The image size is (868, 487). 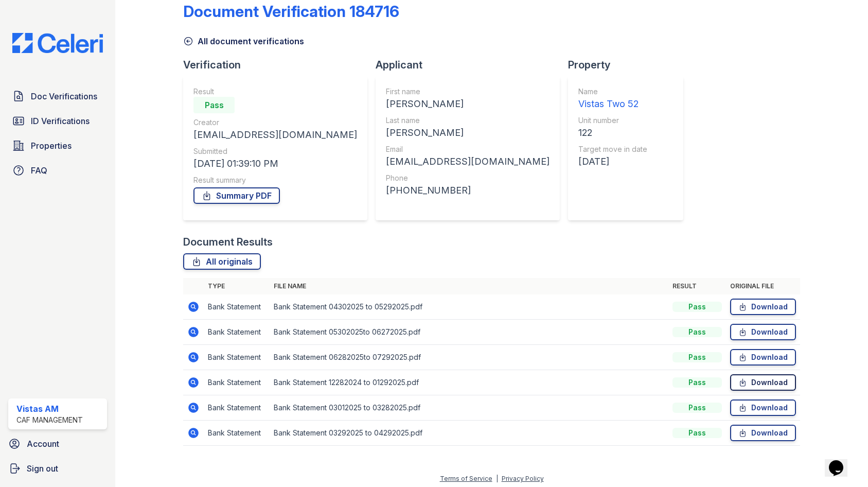 I want to click on div: Email, so click(x=468, y=149).